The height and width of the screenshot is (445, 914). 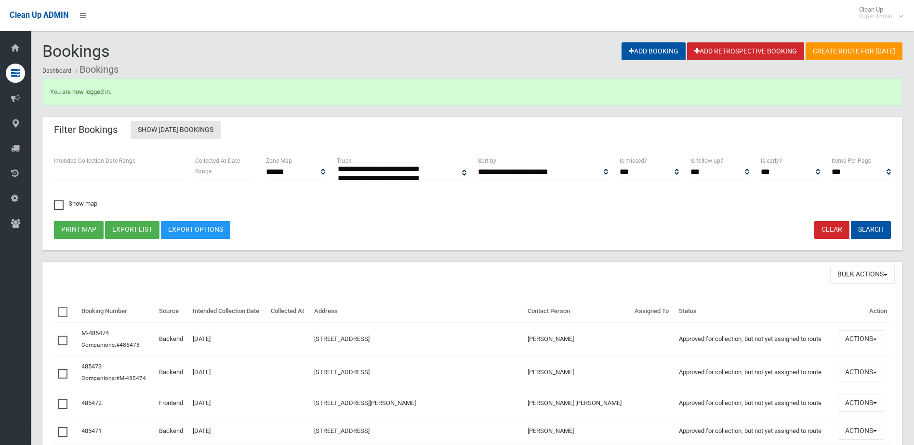 What do you see at coordinates (196, 230) in the screenshot?
I see `a: Export Options` at bounding box center [196, 230].